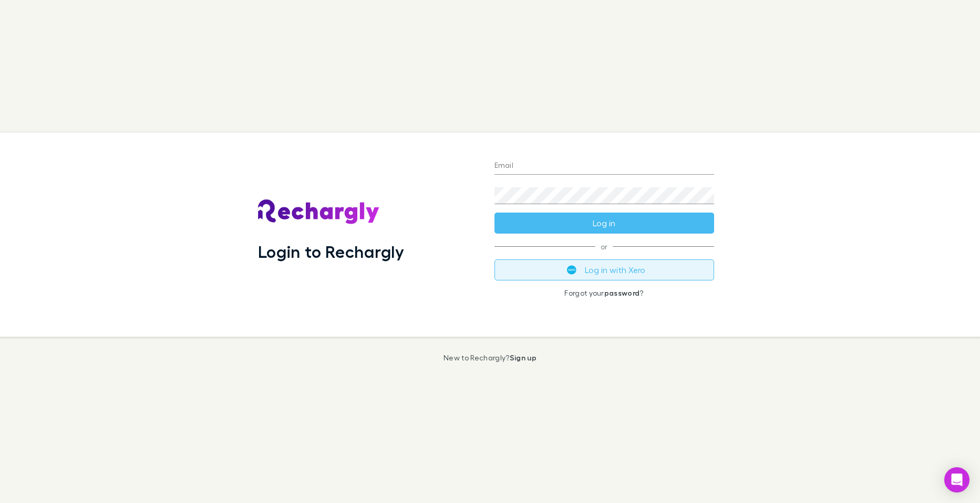 The width and height of the screenshot is (980, 503). Describe the element at coordinates (319, 212) in the screenshot. I see `img: Rechargly's Logo` at that location.